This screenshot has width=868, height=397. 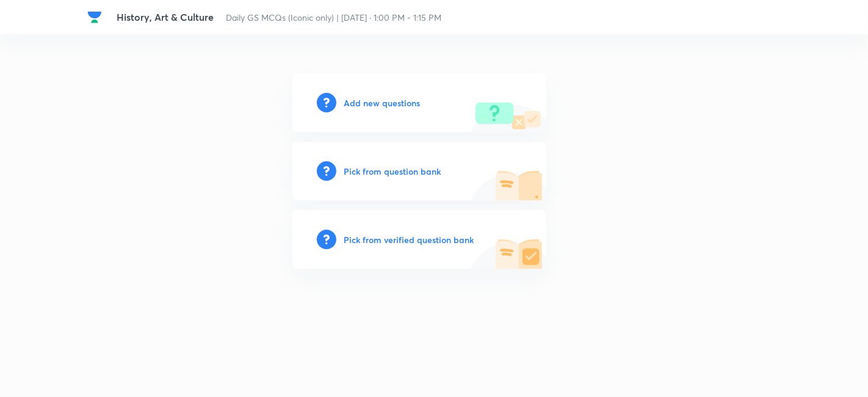 I want to click on img: Company Logo, so click(x=95, y=17).